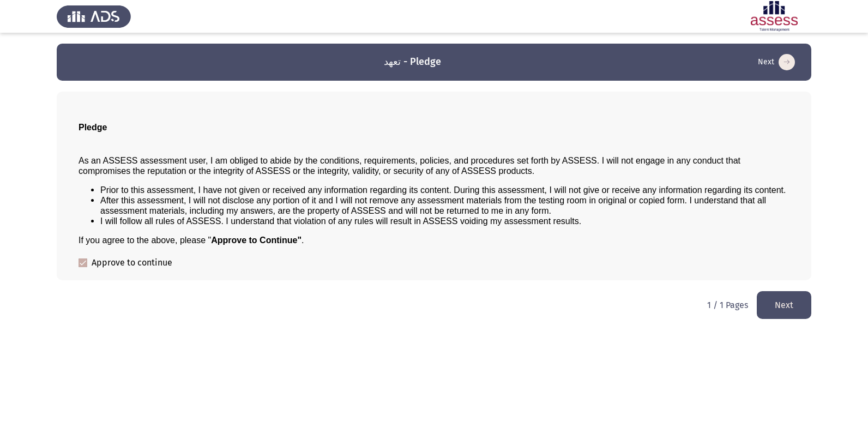  What do you see at coordinates (93, 127) in the screenshot?
I see `span: Pledge` at bounding box center [93, 127].